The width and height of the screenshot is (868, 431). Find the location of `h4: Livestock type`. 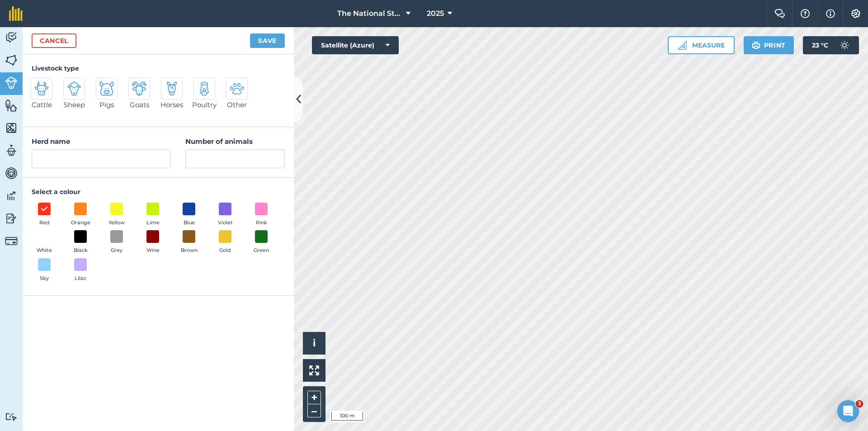

h4: Livestock type is located at coordinates (159, 68).